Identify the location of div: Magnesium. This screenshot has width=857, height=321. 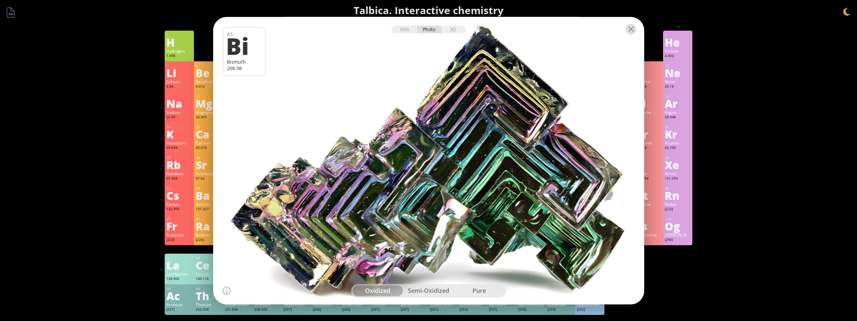
(208, 112).